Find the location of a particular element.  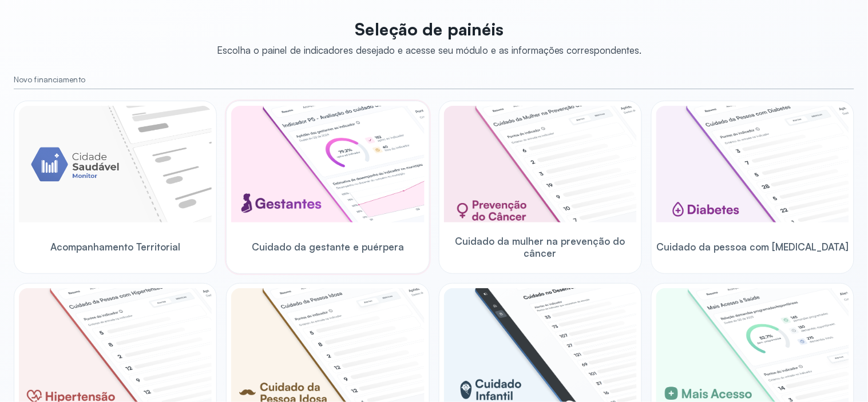

img: diabetics.png is located at coordinates (752, 164).